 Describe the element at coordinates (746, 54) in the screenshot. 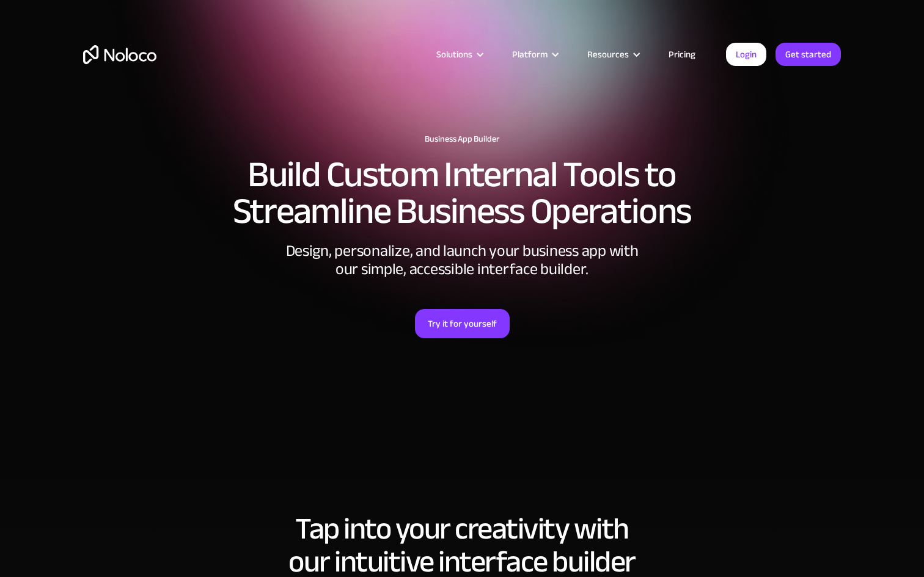

I see `a: Login` at that location.